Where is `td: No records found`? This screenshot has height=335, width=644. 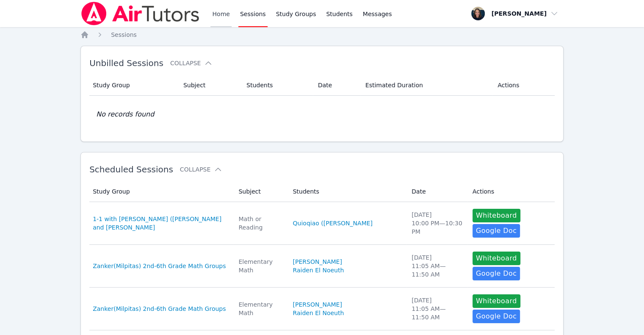 td: No records found is located at coordinates (322, 115).